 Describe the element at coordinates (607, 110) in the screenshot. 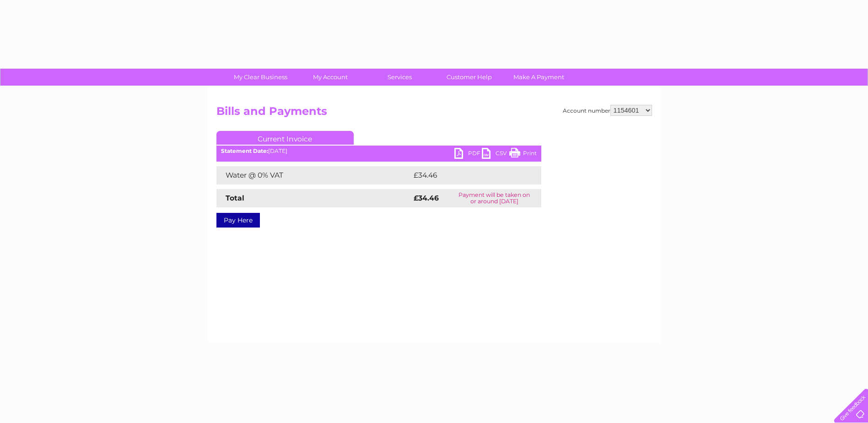

I see `div: Account number` at that location.